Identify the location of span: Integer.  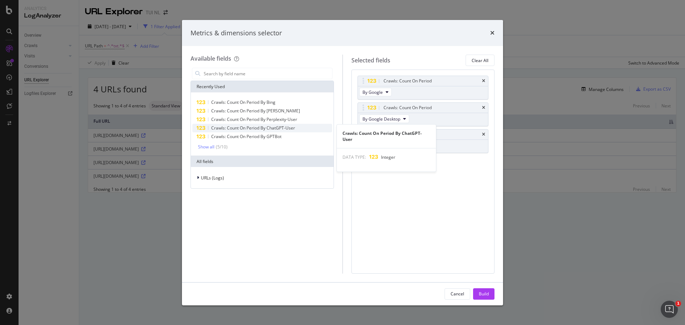
(388, 157).